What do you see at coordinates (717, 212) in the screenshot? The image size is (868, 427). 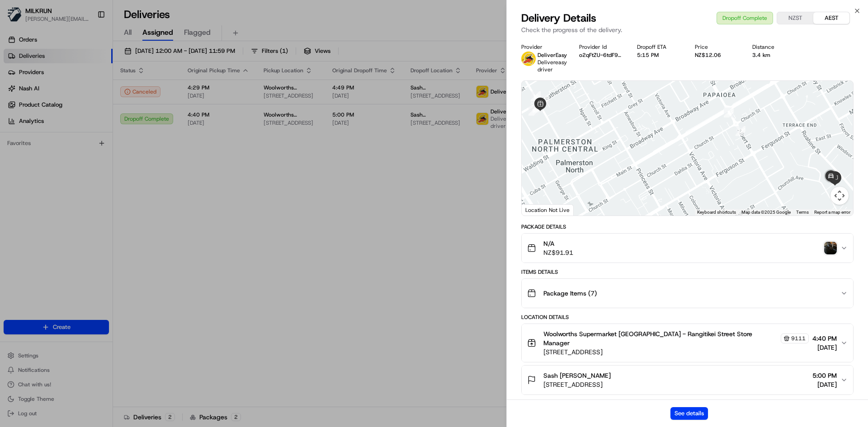 I see `button: Keyboard shortcuts` at bounding box center [717, 212].